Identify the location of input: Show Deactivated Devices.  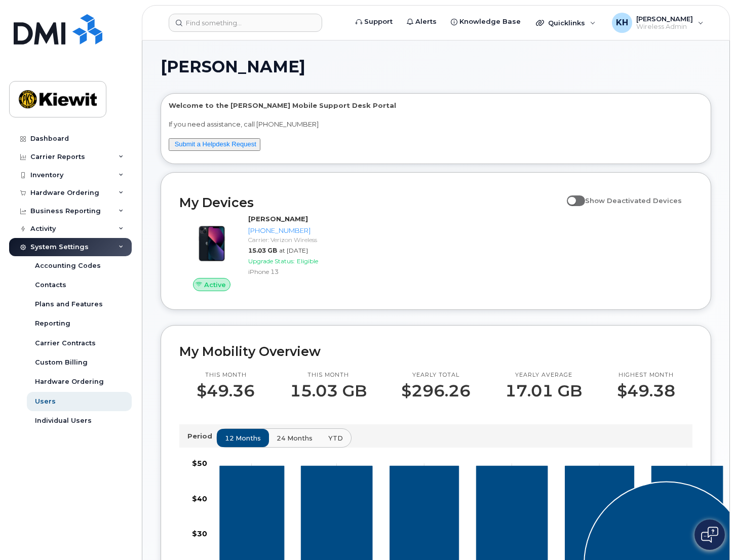
(571, 195).